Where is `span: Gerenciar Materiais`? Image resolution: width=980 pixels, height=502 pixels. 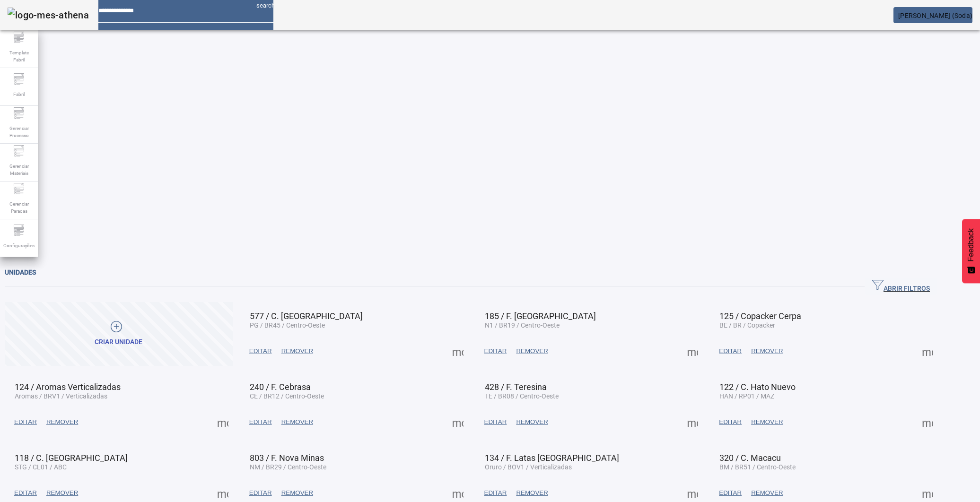 span: Gerenciar Materiais is located at coordinates (19, 169).